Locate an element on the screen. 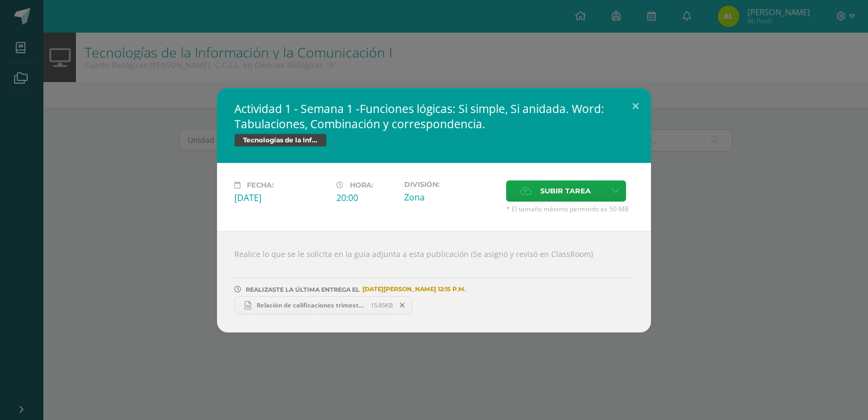  button: Close (Esc) is located at coordinates (635, 106).